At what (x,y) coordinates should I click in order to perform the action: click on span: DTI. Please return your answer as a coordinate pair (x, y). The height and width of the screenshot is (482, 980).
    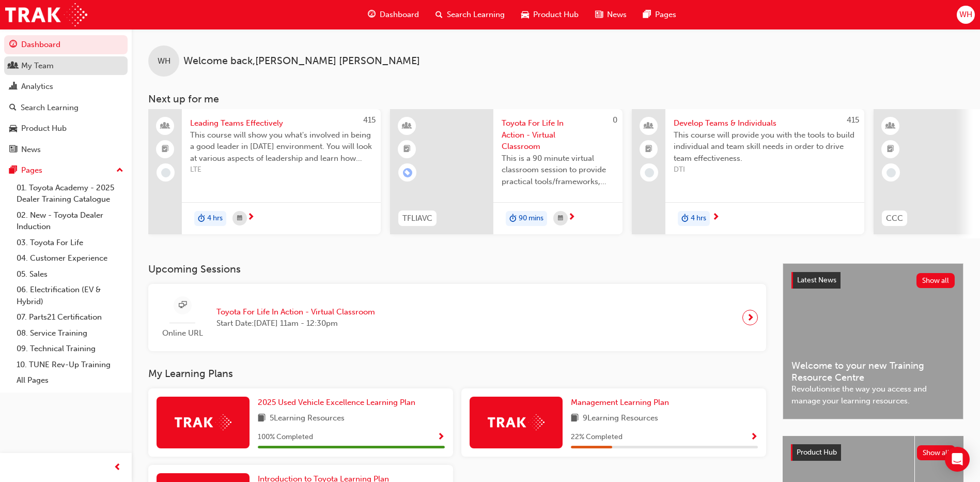
    Looking at the image, I should click on (764, 170).